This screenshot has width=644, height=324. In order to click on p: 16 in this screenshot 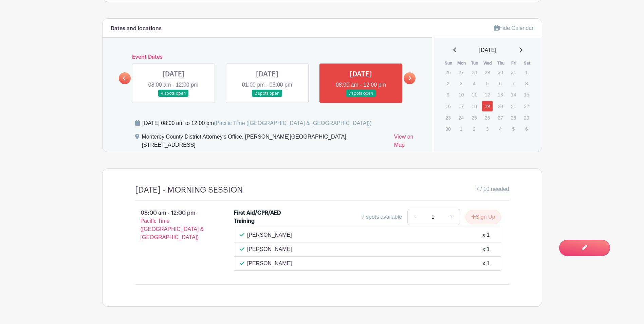, I will do `click(448, 106)`.